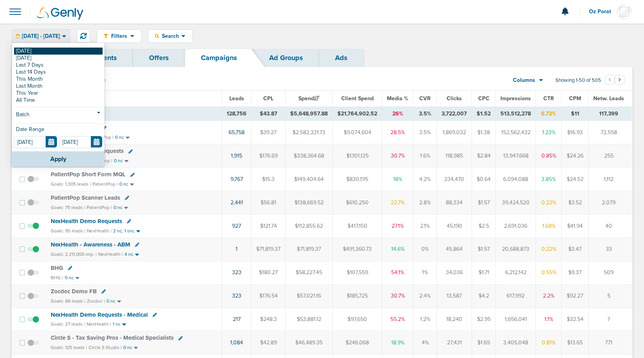  I want to click on td: 1,869,032, so click(454, 132).